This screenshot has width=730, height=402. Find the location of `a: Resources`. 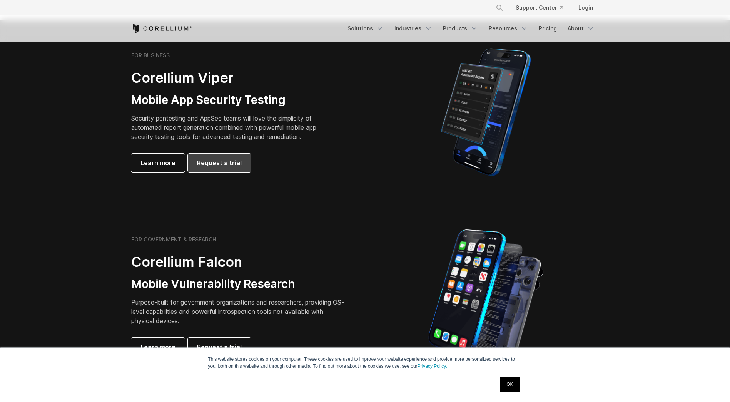

a: Resources is located at coordinates (508, 28).